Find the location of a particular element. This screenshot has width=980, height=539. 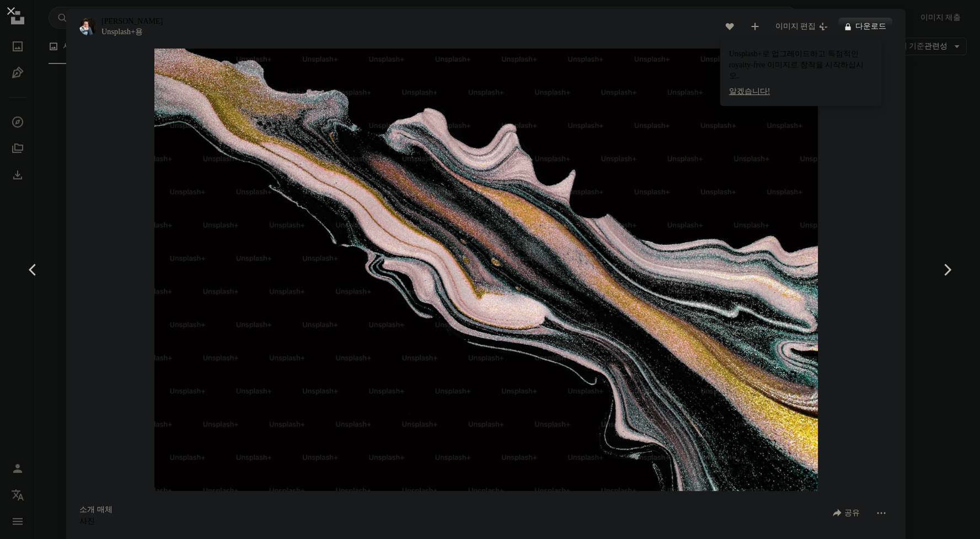

button: 알겠습니다! is located at coordinates (750, 92).